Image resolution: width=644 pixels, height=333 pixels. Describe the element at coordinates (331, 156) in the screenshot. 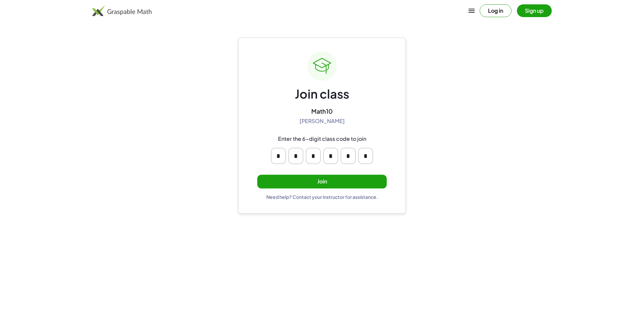

I see `input: Please enter OTP character 4` at that location.